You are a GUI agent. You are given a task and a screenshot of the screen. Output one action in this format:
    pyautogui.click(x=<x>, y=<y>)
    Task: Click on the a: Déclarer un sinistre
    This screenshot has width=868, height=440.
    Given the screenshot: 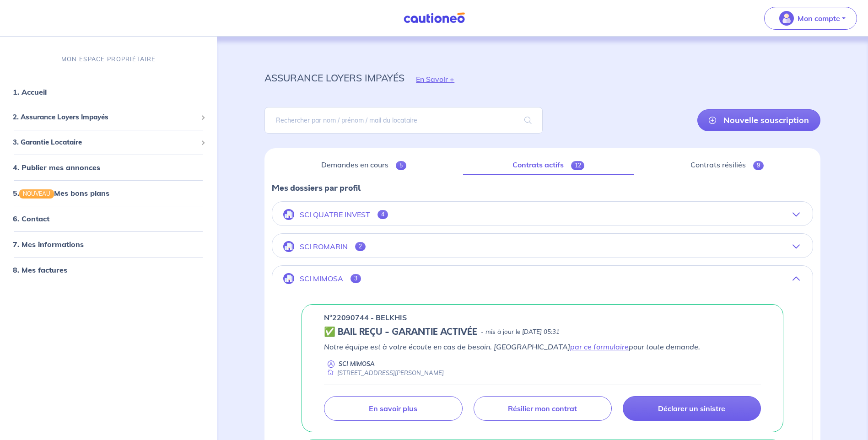 What is the action you would take?
    pyautogui.click(x=691, y=408)
    